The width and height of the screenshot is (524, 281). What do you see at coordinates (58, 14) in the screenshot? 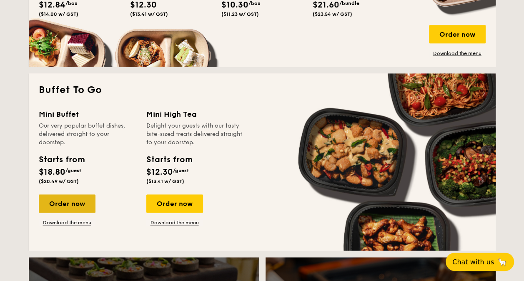
I see `span: ($14.00 w/ GST)` at bounding box center [58, 14].